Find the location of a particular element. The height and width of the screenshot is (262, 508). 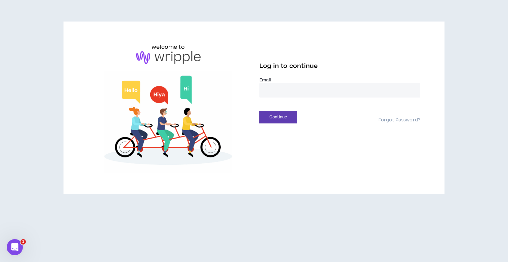

span: Log in to continue is located at coordinates (289, 66).